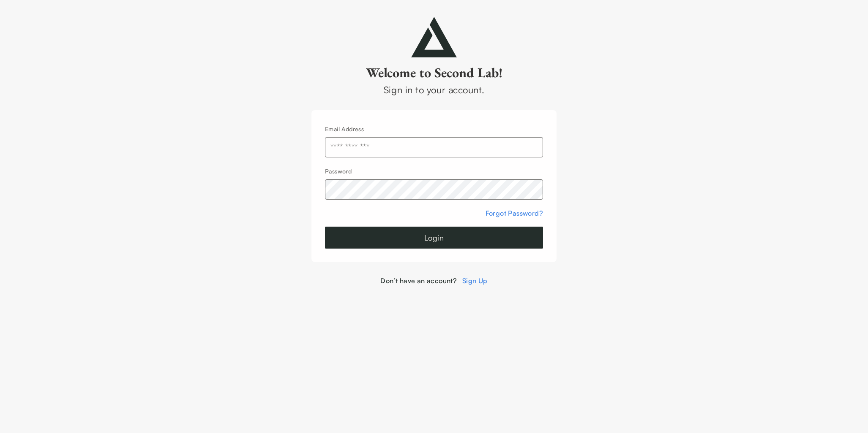 The width and height of the screenshot is (868, 433). What do you see at coordinates (338, 171) in the screenshot?
I see `label: Password` at bounding box center [338, 171].